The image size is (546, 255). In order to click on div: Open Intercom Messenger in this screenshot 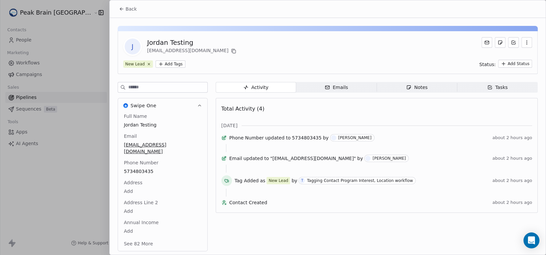, I will do `click(532, 241)`.